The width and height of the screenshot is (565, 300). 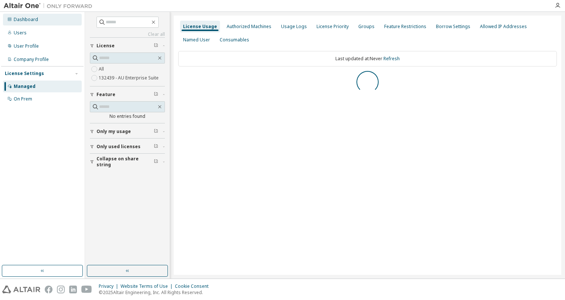 What do you see at coordinates (367, 27) in the screenshot?
I see `div: Groups` at bounding box center [367, 27].